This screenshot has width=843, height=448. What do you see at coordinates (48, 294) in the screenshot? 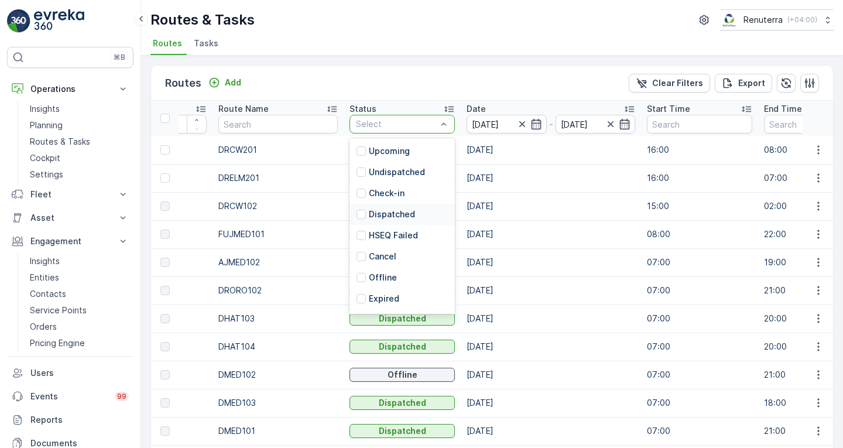
I see `p: Contacts` at bounding box center [48, 294].